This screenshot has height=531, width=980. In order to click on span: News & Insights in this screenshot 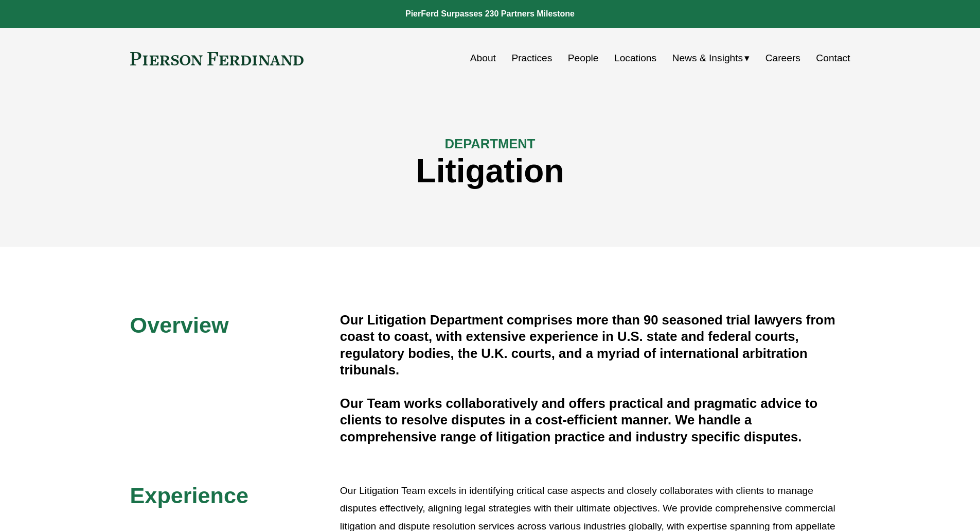, I will do `click(708, 58)`.